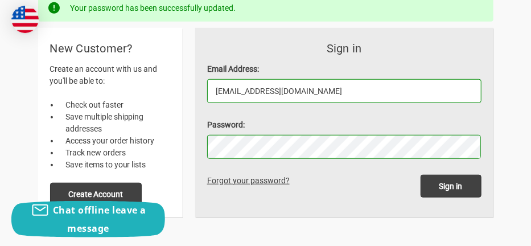  Describe the element at coordinates (115, 164) in the screenshot. I see `li: Save items to your lists` at that location.